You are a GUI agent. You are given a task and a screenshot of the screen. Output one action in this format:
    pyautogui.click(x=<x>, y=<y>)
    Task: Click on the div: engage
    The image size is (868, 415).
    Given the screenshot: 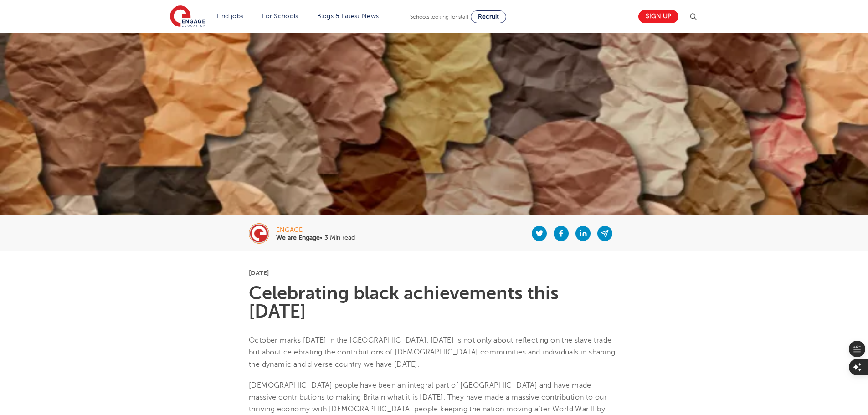 What is the action you would take?
    pyautogui.click(x=316, y=230)
    